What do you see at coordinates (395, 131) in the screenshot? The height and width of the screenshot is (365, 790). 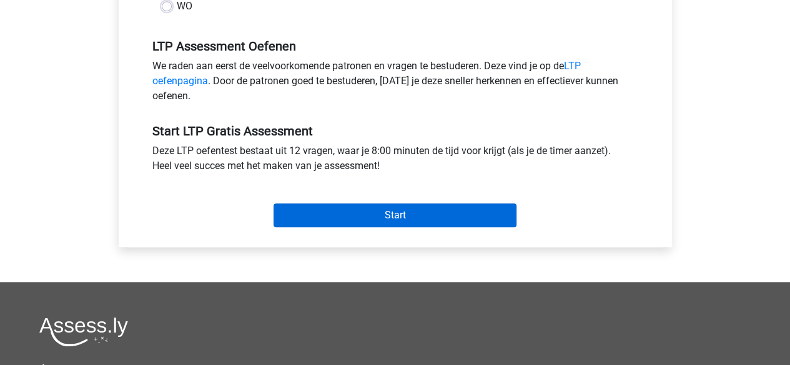 I see `h5: Start LTP Gratis Assessment` at bounding box center [395, 131].